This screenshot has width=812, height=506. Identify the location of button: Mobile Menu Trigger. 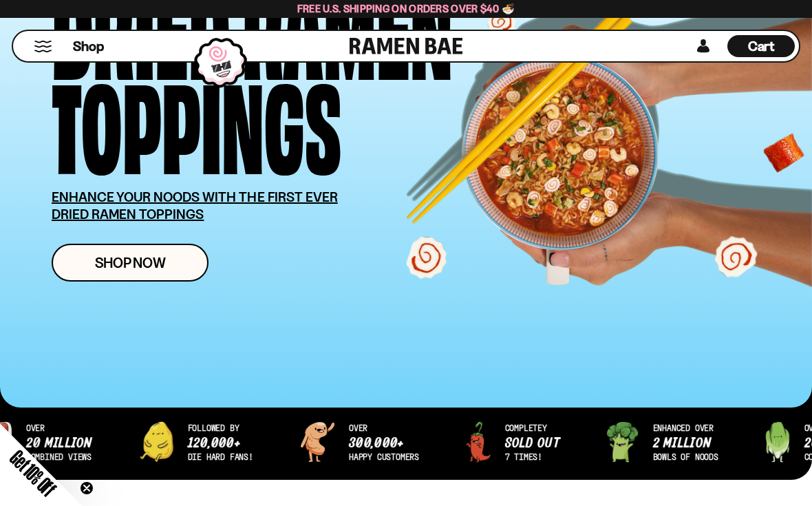
(43, 46).